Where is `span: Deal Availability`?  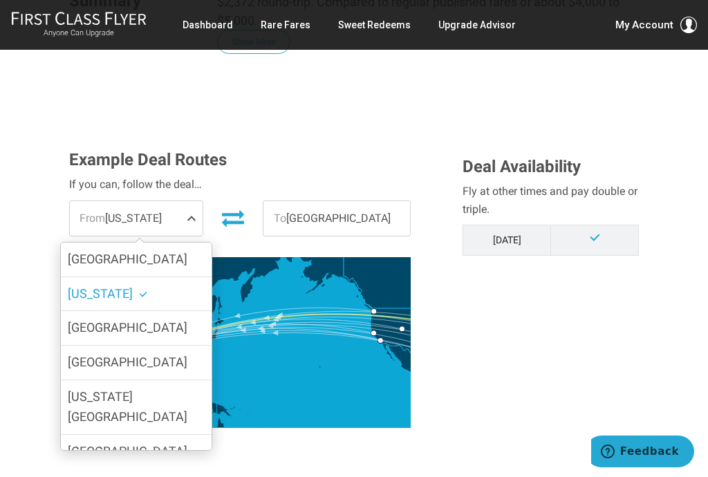
span: Deal Availability is located at coordinates (521, 167).